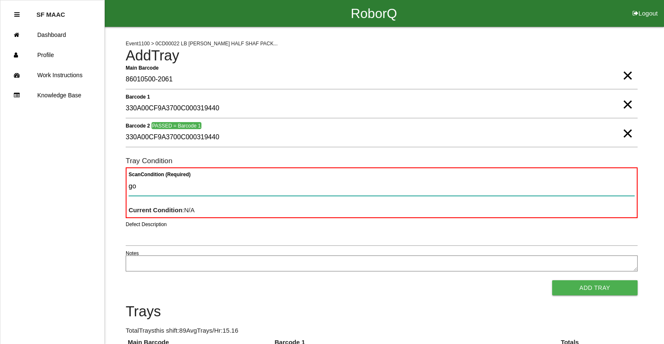  Describe the element at coordinates (52, 75) in the screenshot. I see `a: Work Instructions` at that location.